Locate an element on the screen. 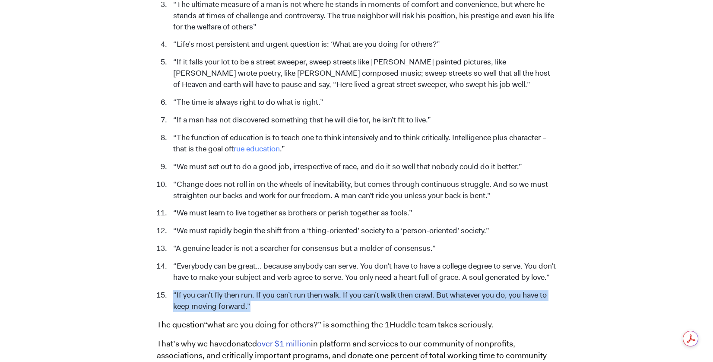 Image resolution: width=713 pixels, height=362 pixels. li: “A genuine leader is not a searcher for consensus but a molder of consensus.” is located at coordinates (362, 248).